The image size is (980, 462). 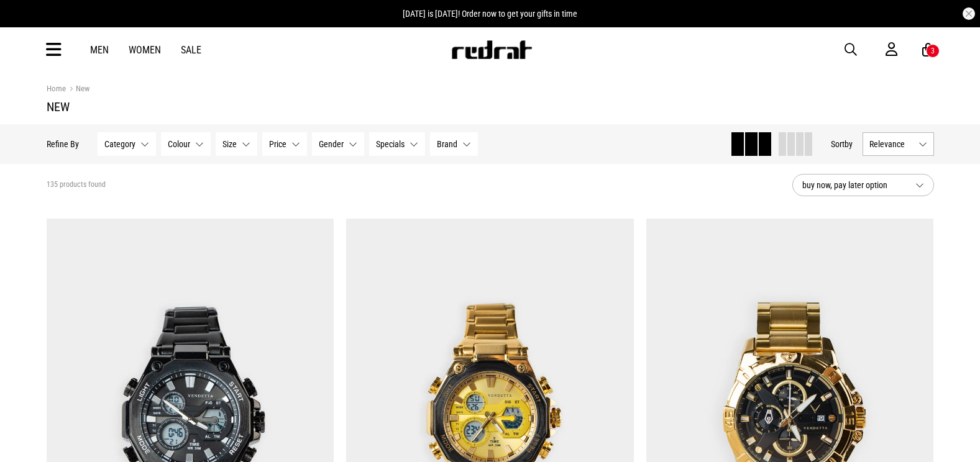 I want to click on h1: New, so click(x=490, y=107).